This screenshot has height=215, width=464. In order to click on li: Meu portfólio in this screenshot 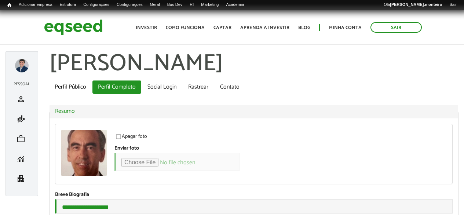, I will do `click(22, 139)`.